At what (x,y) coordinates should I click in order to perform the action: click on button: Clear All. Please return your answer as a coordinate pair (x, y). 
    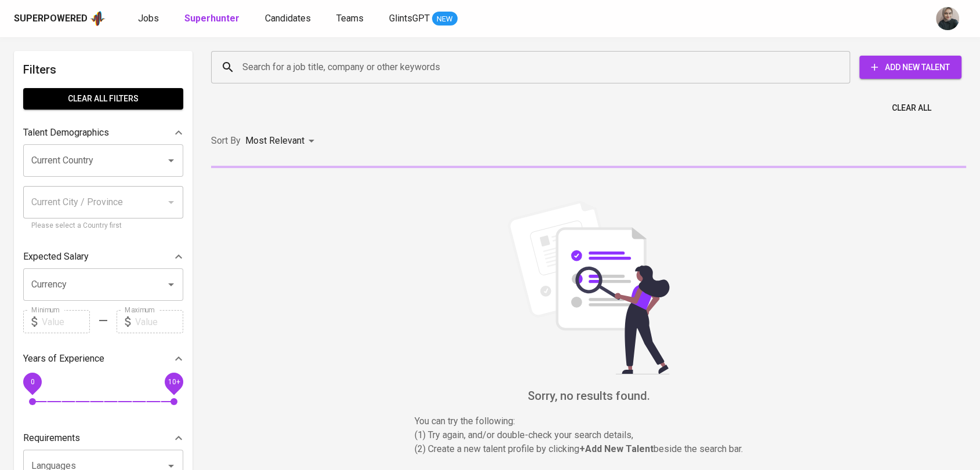
    Looking at the image, I should click on (911, 108).